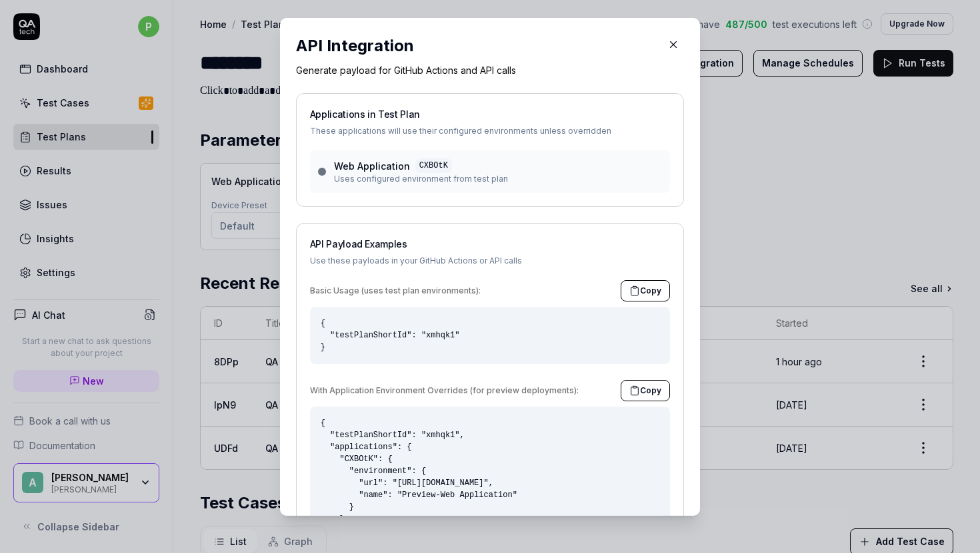 This screenshot has height=553, width=980. I want to click on button: Close Modal, so click(673, 45).